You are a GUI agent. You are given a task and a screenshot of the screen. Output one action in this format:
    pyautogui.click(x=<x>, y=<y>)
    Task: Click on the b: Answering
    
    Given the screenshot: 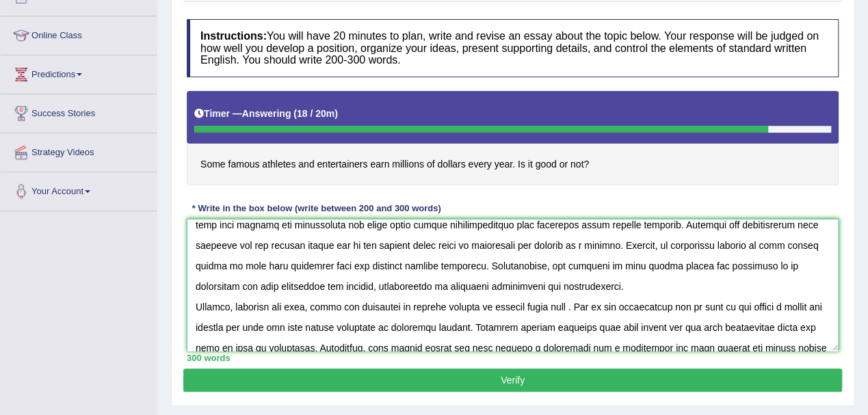 What is the action you would take?
    pyautogui.click(x=267, y=114)
    